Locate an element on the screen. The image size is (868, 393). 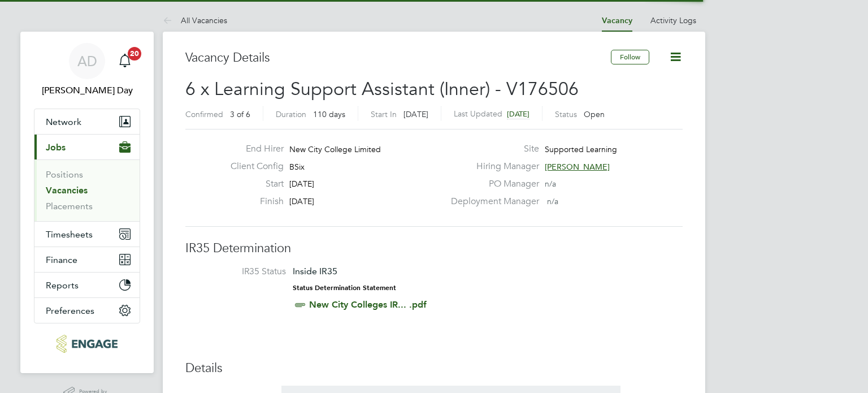
strong: Status Determination Statement is located at coordinates (344, 288).